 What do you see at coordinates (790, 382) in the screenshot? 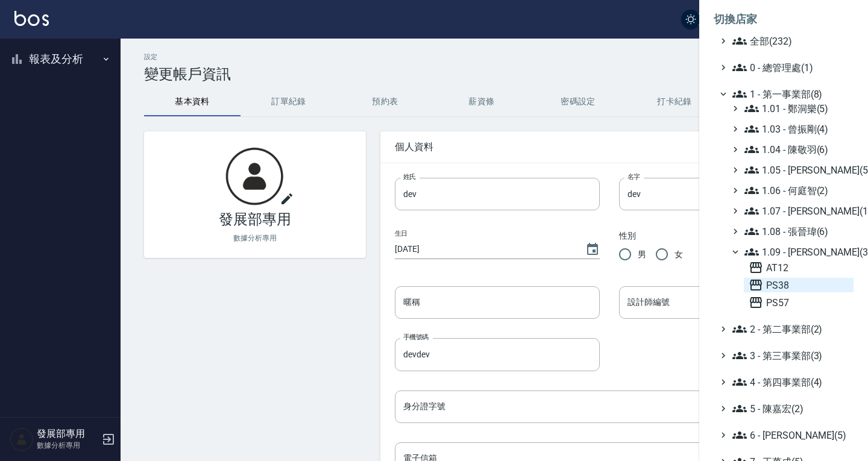
I see `span: 4 - 第四事業部(4)` at bounding box center [790, 382].